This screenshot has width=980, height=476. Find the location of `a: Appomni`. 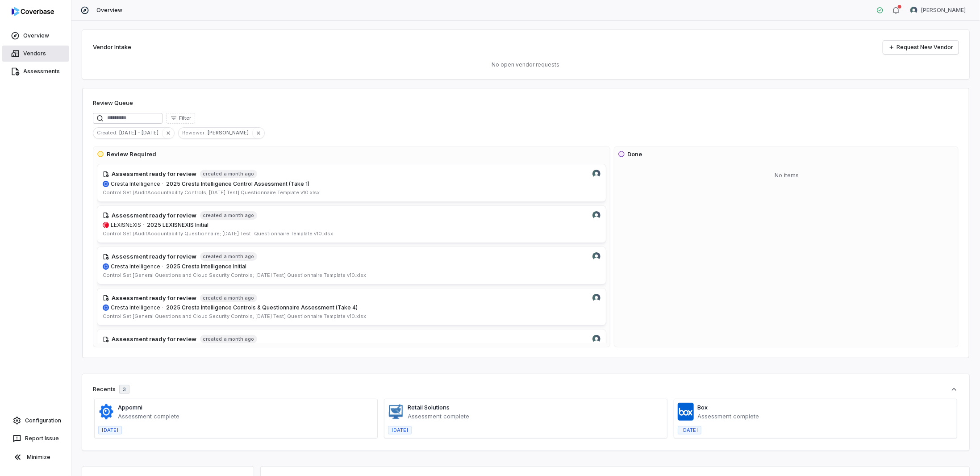

a: Appomni is located at coordinates (130, 407).